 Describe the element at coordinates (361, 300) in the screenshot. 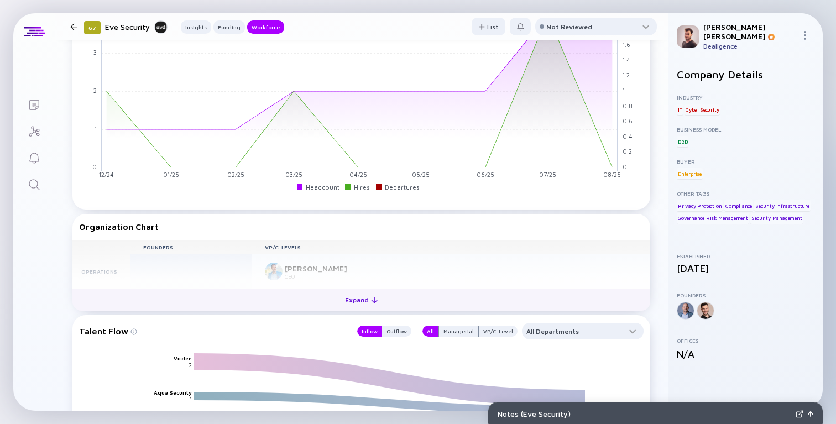

I see `button: Expand` at that location.